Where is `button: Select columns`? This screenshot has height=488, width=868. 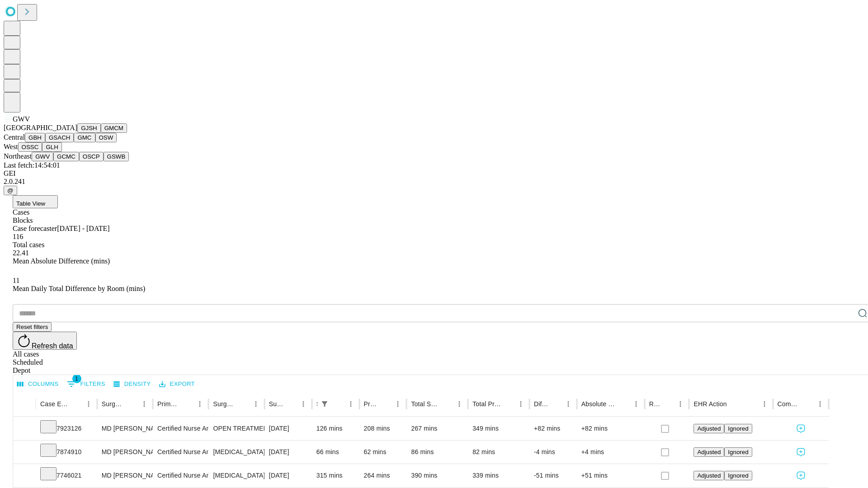
button: Select columns is located at coordinates (38, 384).